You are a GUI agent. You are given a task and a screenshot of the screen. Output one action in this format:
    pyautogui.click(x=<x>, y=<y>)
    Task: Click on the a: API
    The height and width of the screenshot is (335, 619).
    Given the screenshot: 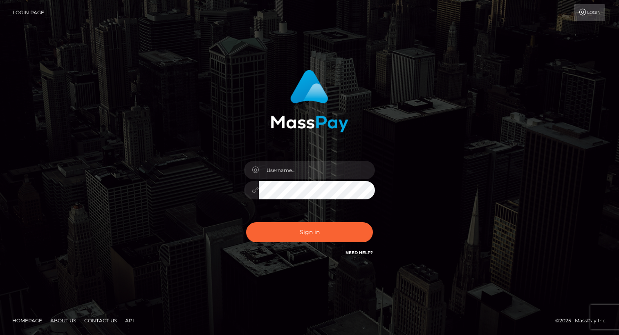 What is the action you would take?
    pyautogui.click(x=130, y=321)
    